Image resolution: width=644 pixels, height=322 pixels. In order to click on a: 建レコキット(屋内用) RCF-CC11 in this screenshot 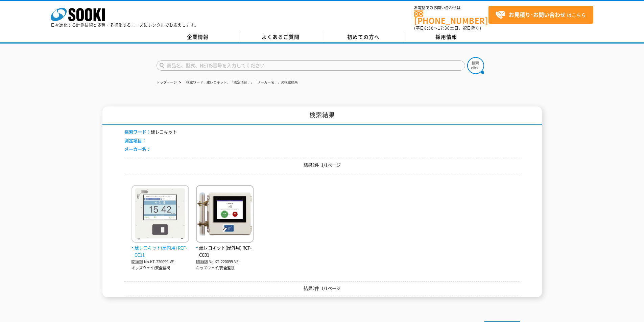, I will do `click(161, 248)`.